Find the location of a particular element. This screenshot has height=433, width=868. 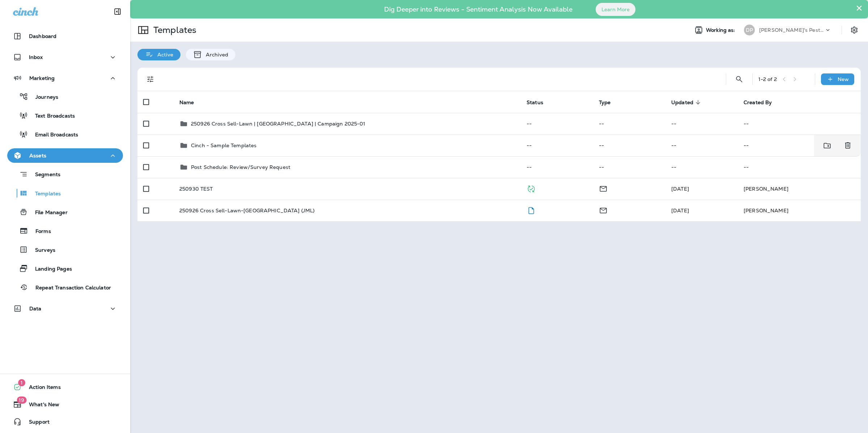

button: Data is located at coordinates (65, 309).